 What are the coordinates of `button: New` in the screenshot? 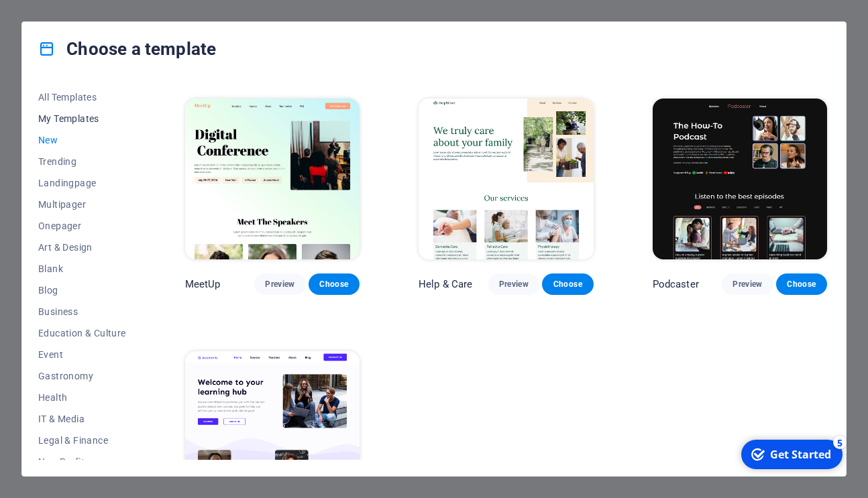 It's located at (82, 140).